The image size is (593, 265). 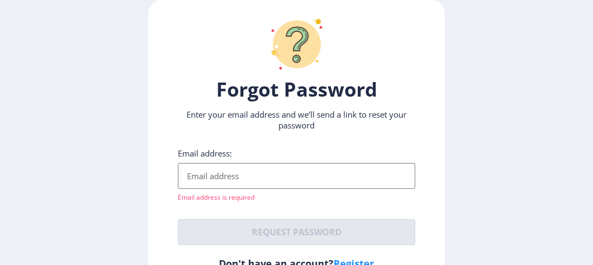 What do you see at coordinates (296, 232) in the screenshot?
I see `button: Request password` at bounding box center [296, 232].